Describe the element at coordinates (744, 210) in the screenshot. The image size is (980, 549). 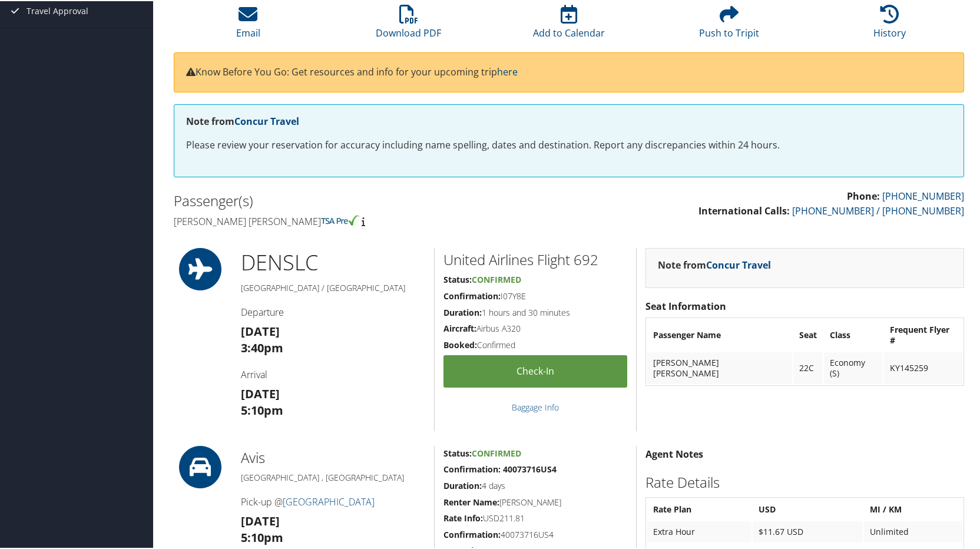
I see `strong: International Calls:` at that location.